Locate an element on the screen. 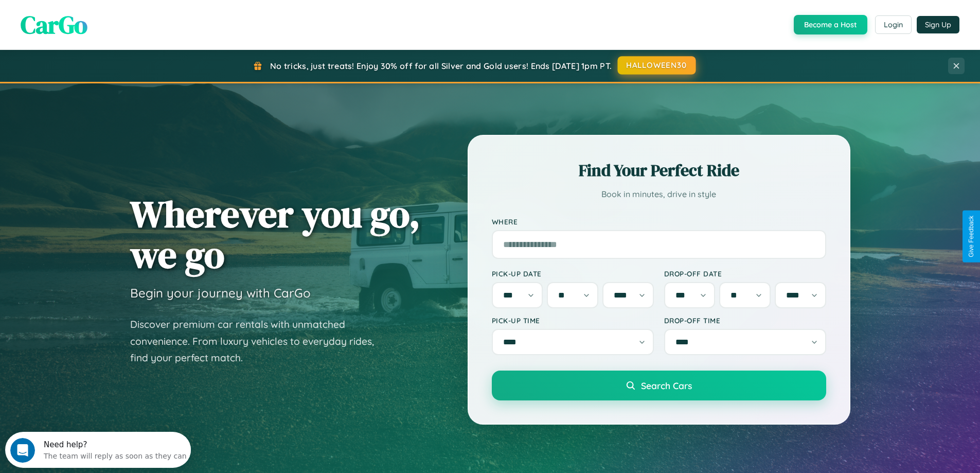  h3: Begin your journey with CarGo is located at coordinates (220, 293).